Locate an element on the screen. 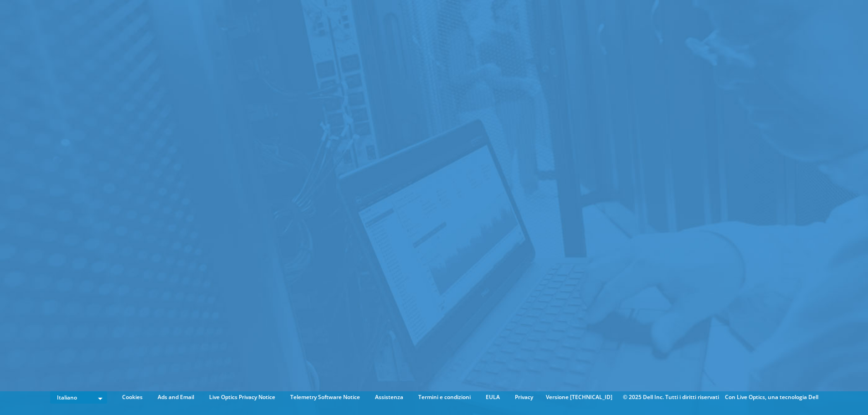  a: Assistenza is located at coordinates (389, 397).